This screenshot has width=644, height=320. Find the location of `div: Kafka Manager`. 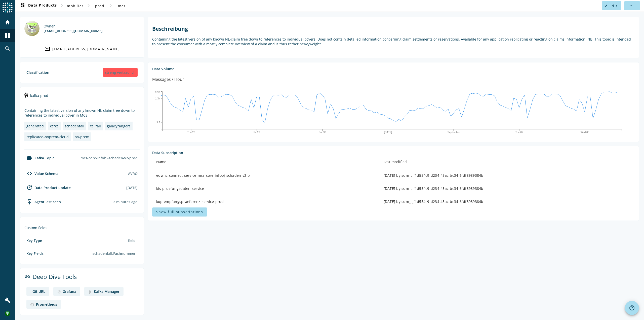

div: Kafka Manager is located at coordinates (107, 292).